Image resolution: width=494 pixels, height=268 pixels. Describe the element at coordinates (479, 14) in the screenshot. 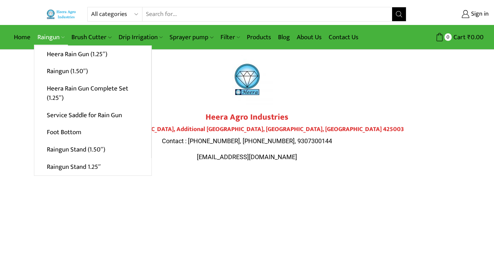

I see `span: Sign in` at that location.